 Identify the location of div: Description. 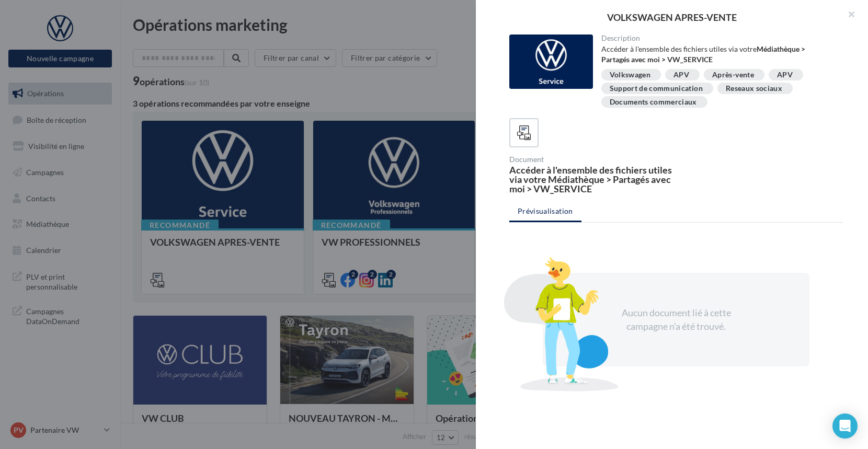
(717, 38).